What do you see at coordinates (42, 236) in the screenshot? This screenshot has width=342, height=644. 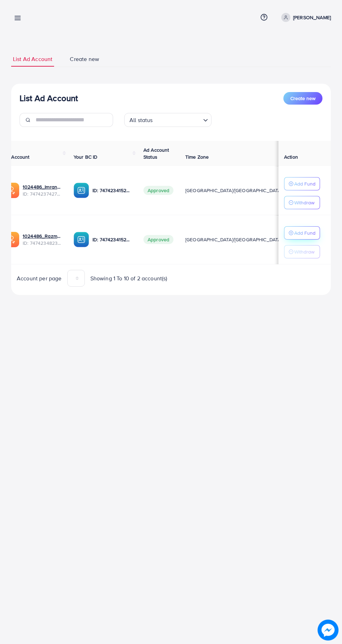 I see `a: 1024486_Razman_1740230915595` at bounding box center [42, 236].